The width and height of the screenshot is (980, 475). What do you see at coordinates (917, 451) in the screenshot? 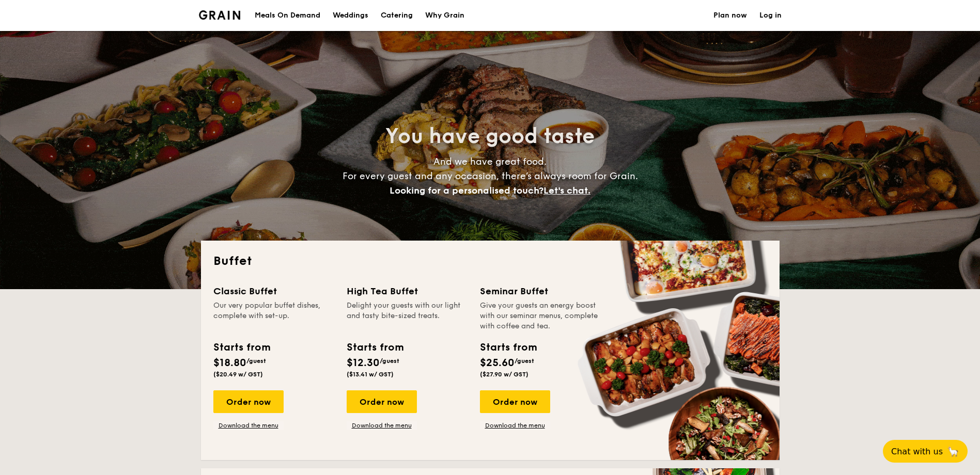
I see `span: Chat with us` at bounding box center [917, 451].